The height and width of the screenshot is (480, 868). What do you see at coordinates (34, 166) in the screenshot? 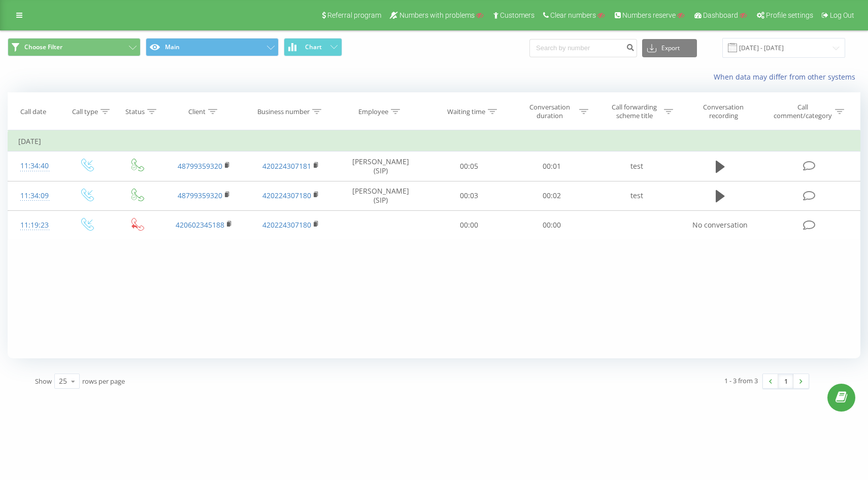
I see `div: 11:34:40` at bounding box center [34, 166].